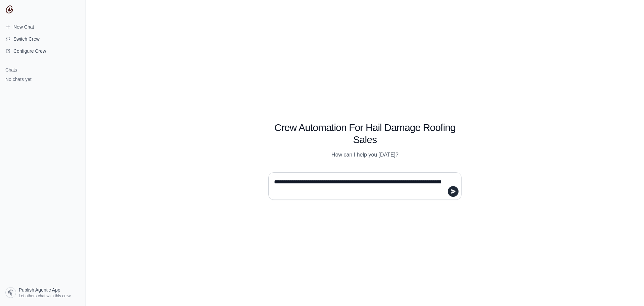 Image resolution: width=644 pixels, height=306 pixels. What do you see at coordinates (23, 27) in the screenshot?
I see `span: New Chat` at bounding box center [23, 27].